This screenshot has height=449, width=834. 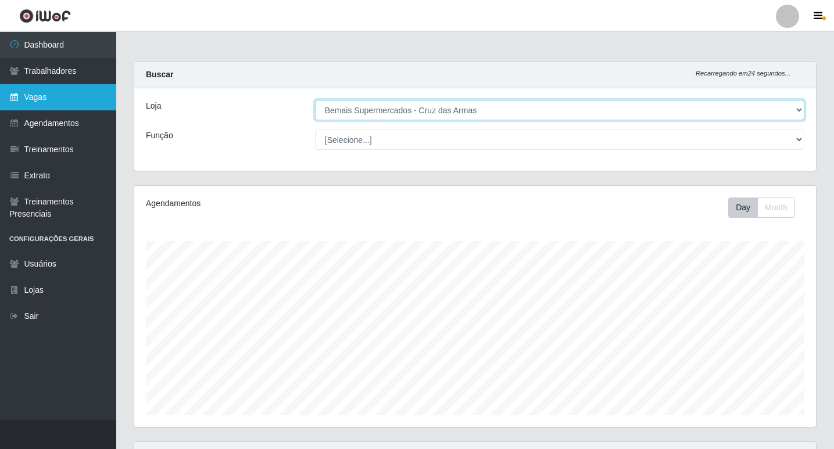 What do you see at coordinates (159, 74) in the screenshot?
I see `strong: Buscar` at bounding box center [159, 74].